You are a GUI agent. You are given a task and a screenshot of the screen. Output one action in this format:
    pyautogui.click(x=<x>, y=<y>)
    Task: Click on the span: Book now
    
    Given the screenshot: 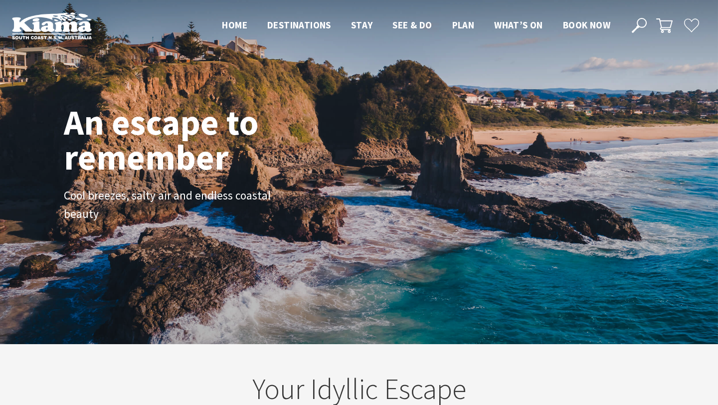 What is the action you would take?
    pyautogui.click(x=586, y=25)
    